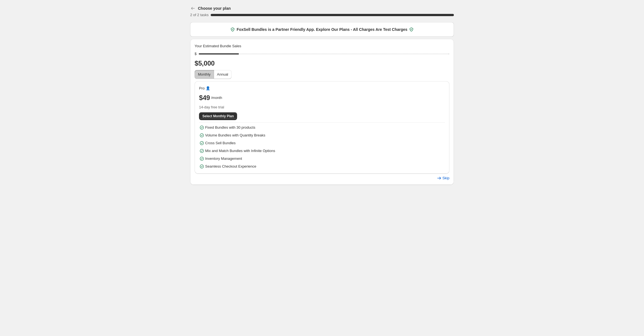 The height and width of the screenshot is (336, 644). What do you see at coordinates (231, 166) in the screenshot?
I see `span: Seamless Checkout Experience` at bounding box center [231, 166].